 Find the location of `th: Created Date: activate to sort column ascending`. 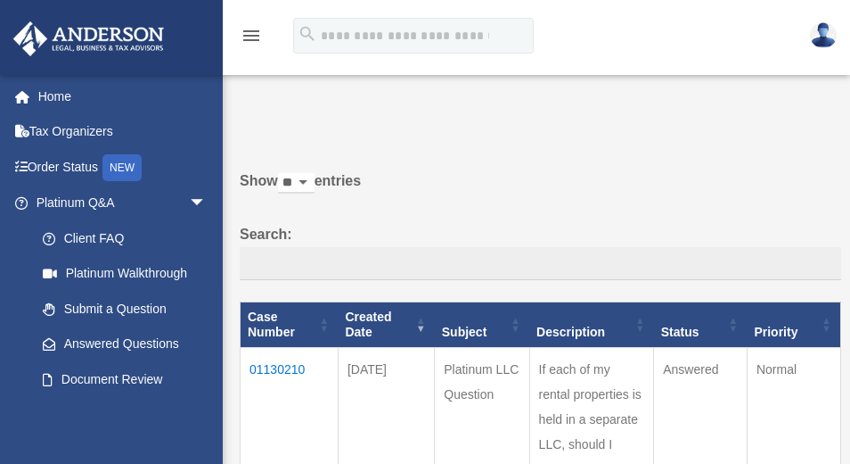

th: Created Date: activate to sort column ascending is located at coordinates (386, 324).